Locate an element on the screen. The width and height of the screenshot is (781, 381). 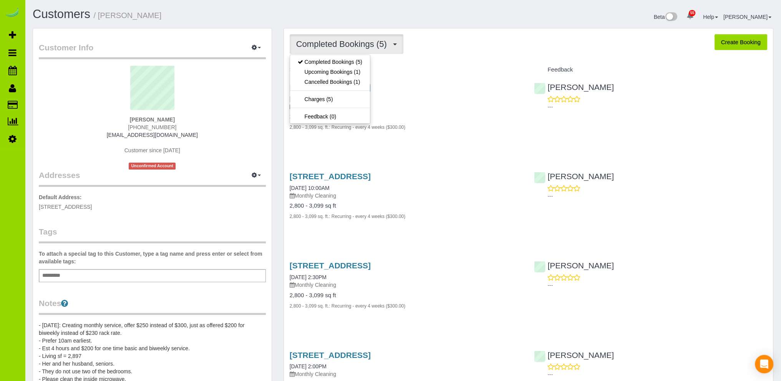
h4: Feedback is located at coordinates (650, 70).